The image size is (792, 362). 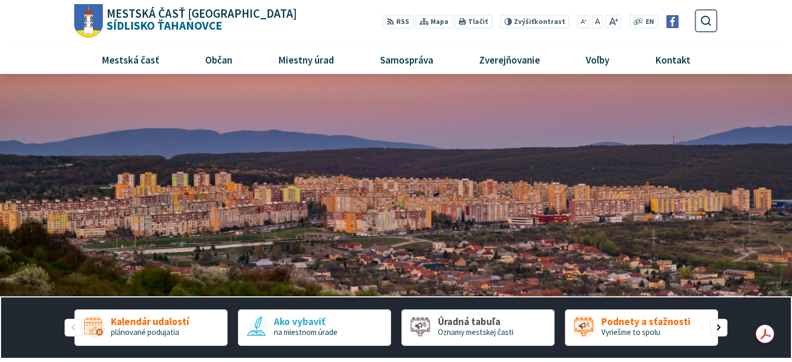 I want to click on span: EN, so click(x=650, y=22).